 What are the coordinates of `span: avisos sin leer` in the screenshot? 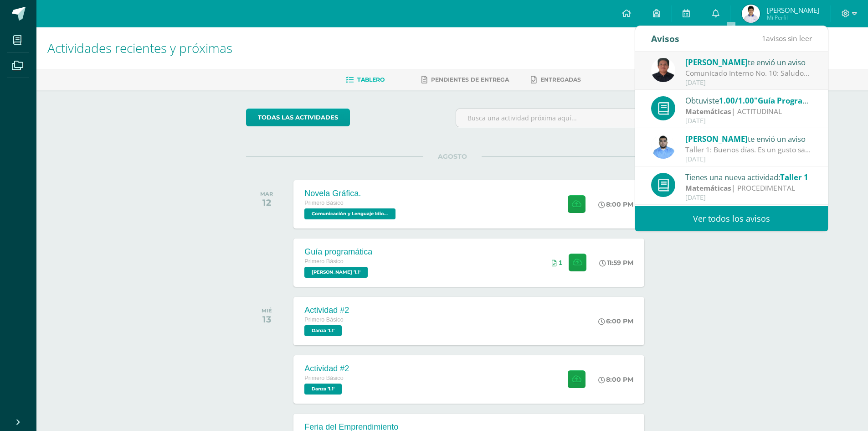 It's located at (787, 38).